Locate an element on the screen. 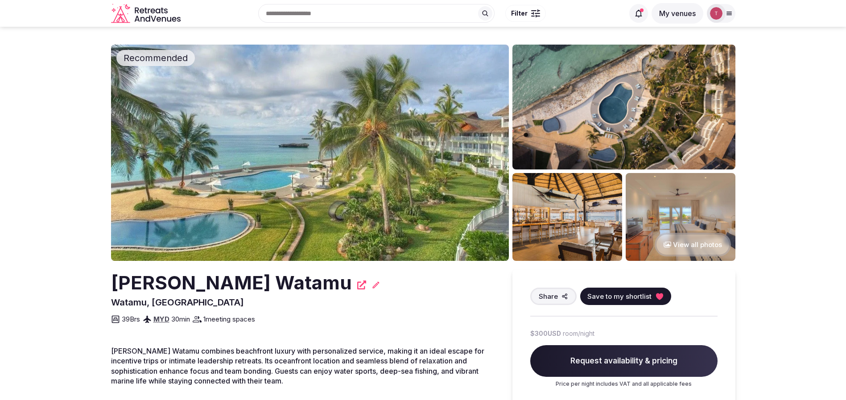 Image resolution: width=846 pixels, height=400 pixels. span: Filter is located at coordinates (519, 13).